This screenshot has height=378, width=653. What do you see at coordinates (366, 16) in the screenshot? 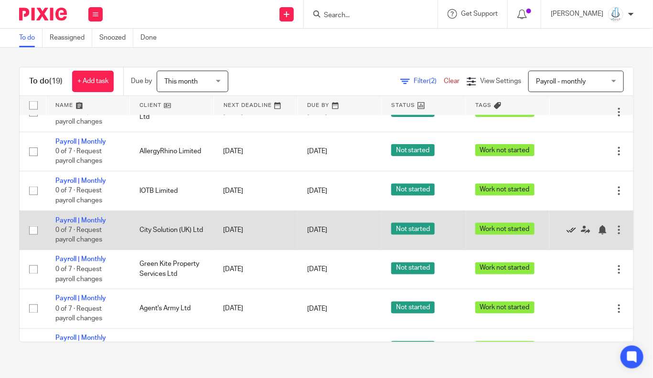
I see `input: Search` at bounding box center [366, 16].